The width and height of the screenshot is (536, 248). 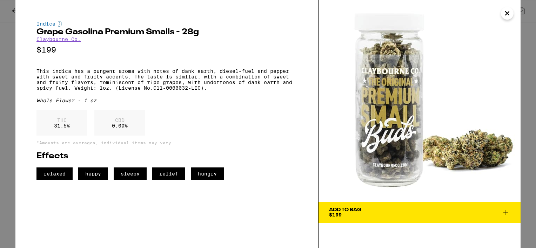 What do you see at coordinates (130, 174) in the screenshot?
I see `span: sleepy` at bounding box center [130, 174].